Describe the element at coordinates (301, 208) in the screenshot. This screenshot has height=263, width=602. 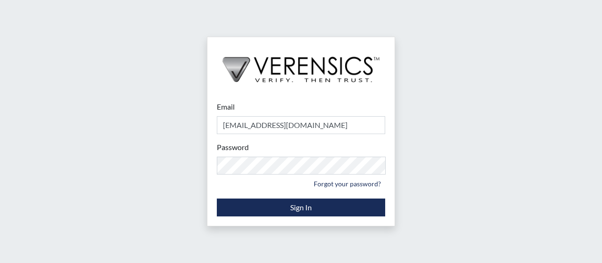
I see `button: Sign In` at that location.